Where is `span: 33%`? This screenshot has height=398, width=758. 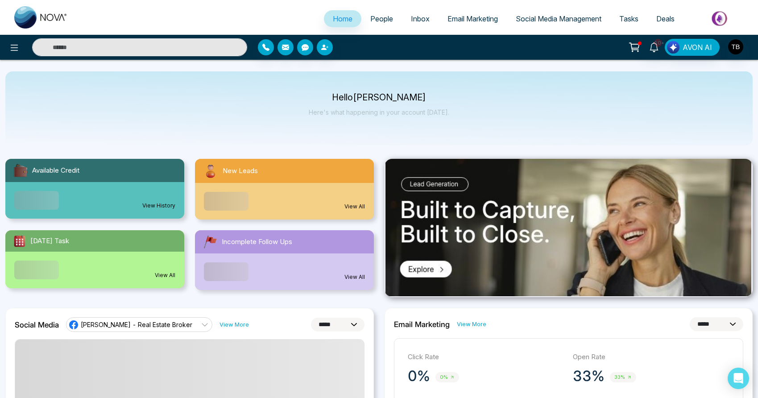
span: 33% is located at coordinates (623, 377).